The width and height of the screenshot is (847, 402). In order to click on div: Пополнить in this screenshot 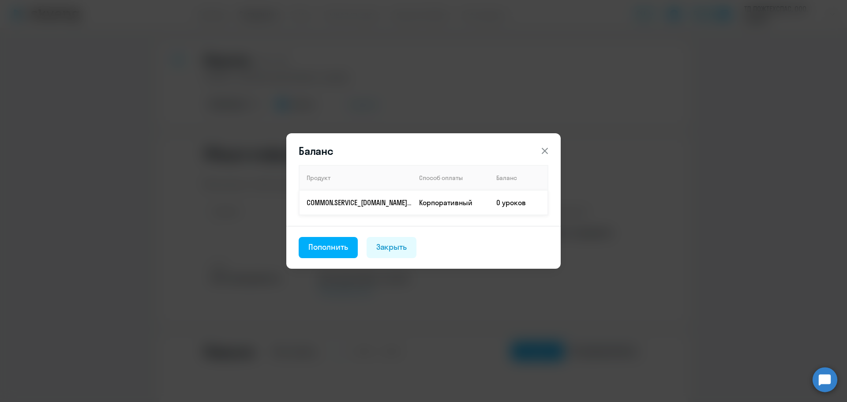, I will do `click(328, 247)`.